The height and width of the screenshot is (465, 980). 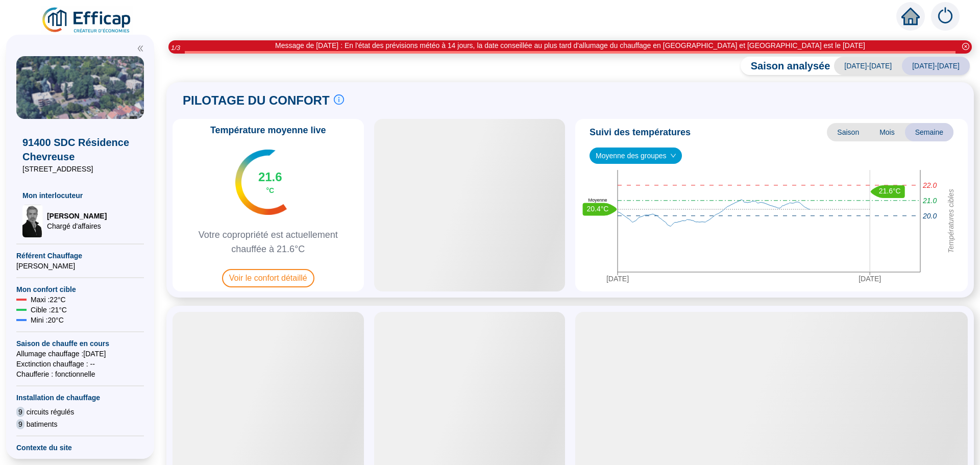 What do you see at coordinates (80, 150) in the screenshot?
I see `span: 91400 SDC Résidence Chevreuse` at bounding box center [80, 150].